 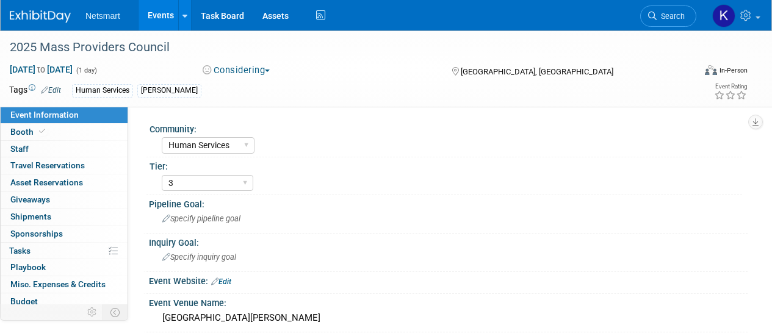 I want to click on div: Tier:, so click(x=445, y=165).